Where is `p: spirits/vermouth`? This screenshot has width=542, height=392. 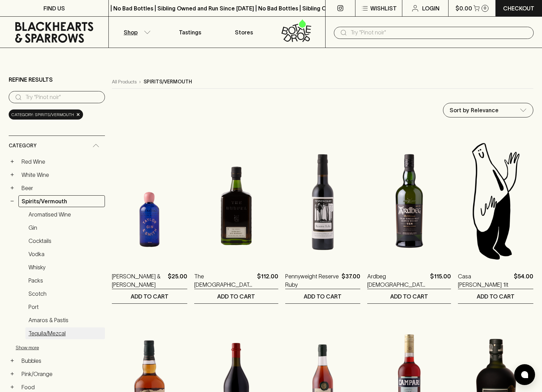 p: spirits/vermouth is located at coordinates (168, 82).